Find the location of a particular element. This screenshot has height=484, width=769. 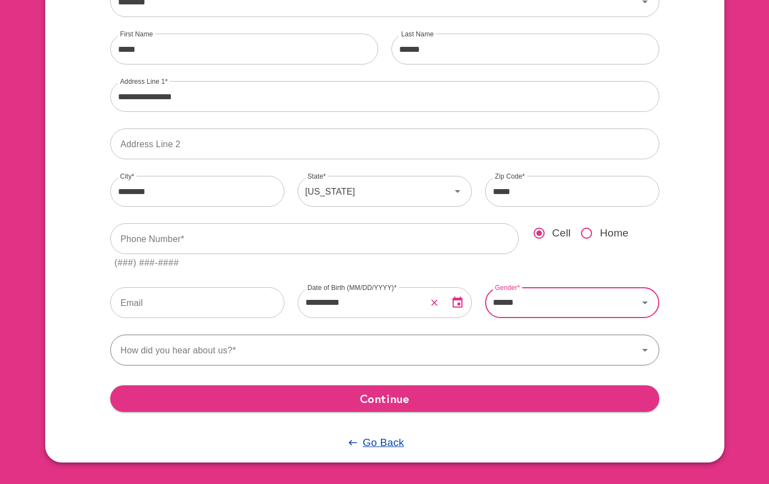

button: Continue is located at coordinates (385, 399).